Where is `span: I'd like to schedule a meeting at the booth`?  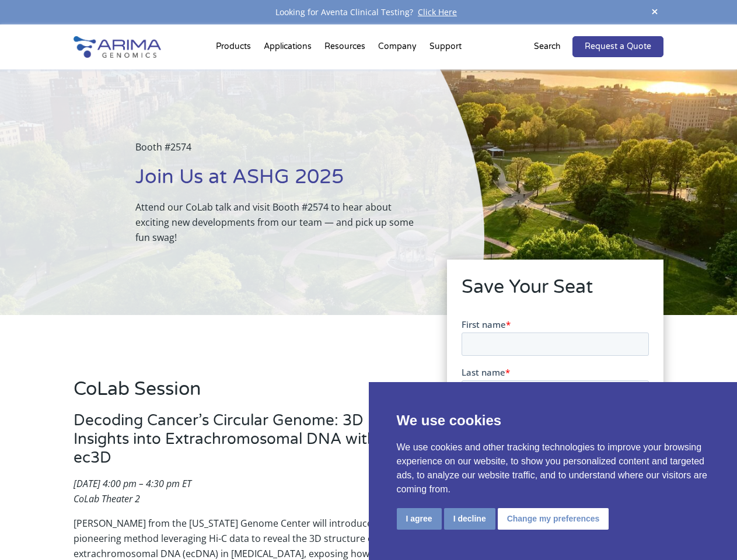 span: I'd like to schedule a meeting at the booth is located at coordinates (97, 215).